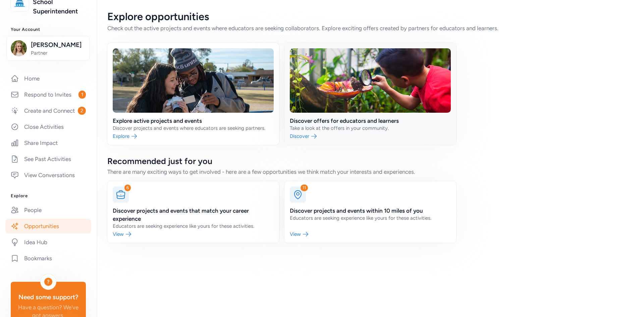 The image size is (644, 317). What do you see at coordinates (48, 143) in the screenshot?
I see `a: Share Impact` at bounding box center [48, 143].